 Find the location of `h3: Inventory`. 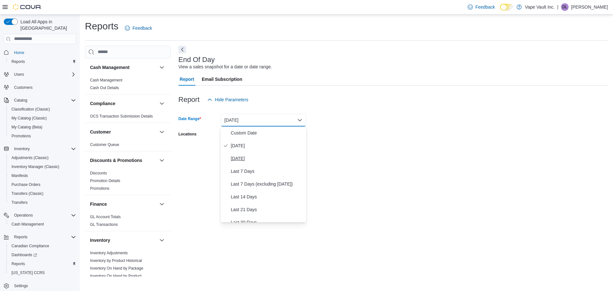

h3: Inventory is located at coordinates (100, 240).